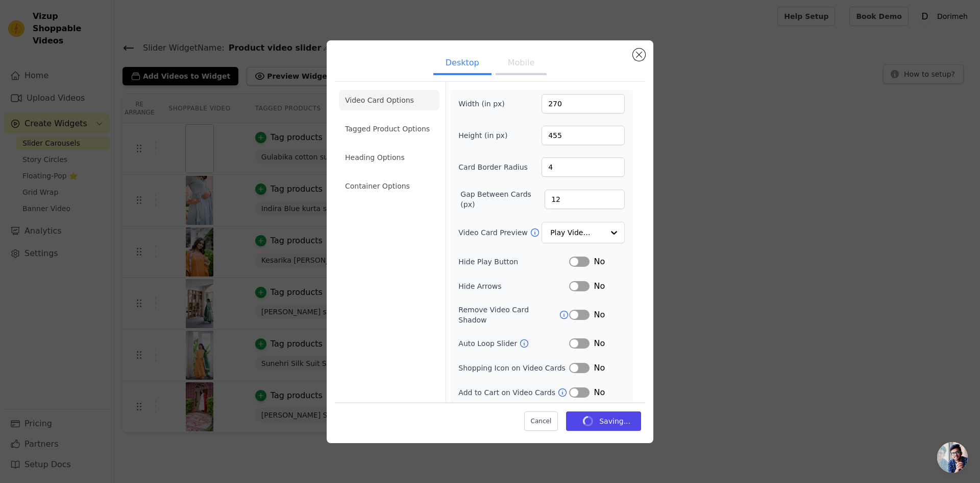 The image size is (980, 483). Describe the element at coordinates (389, 101) in the screenshot. I see `li: Video Card Options` at that location.